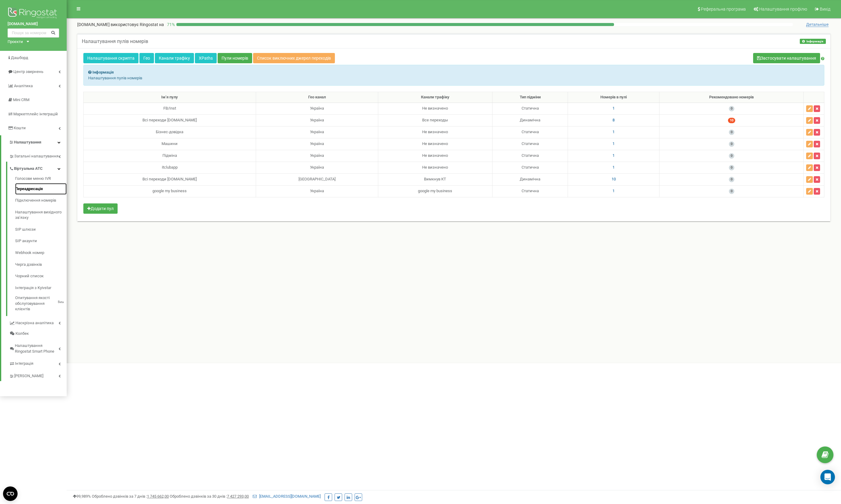  Describe the element at coordinates (33, 14) in the screenshot. I see `img: Ringostat logo` at that location.